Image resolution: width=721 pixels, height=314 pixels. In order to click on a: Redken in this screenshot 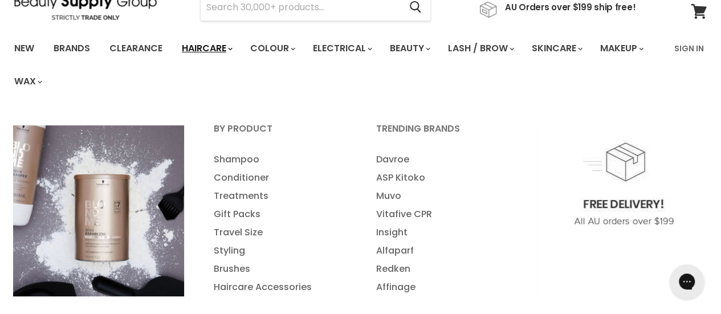, I will do `click(442, 269)`.